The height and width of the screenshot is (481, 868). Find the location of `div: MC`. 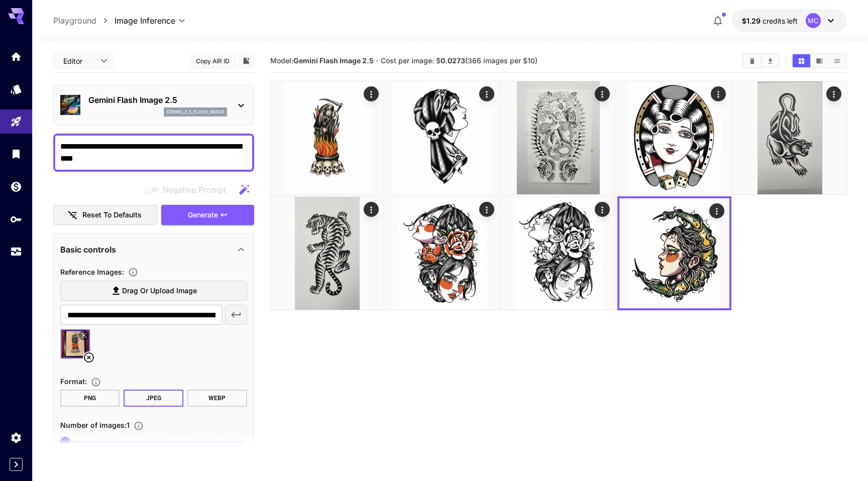

div: MC is located at coordinates (813, 21).